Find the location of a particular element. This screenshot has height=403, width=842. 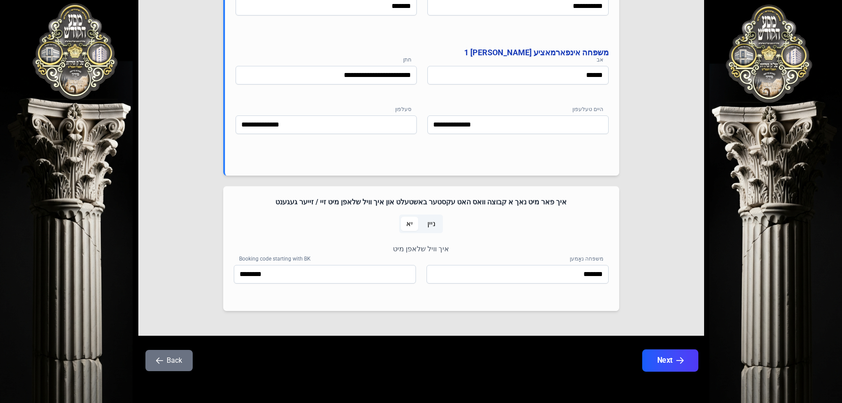

p-togglebutton: יא is located at coordinates (410, 224).